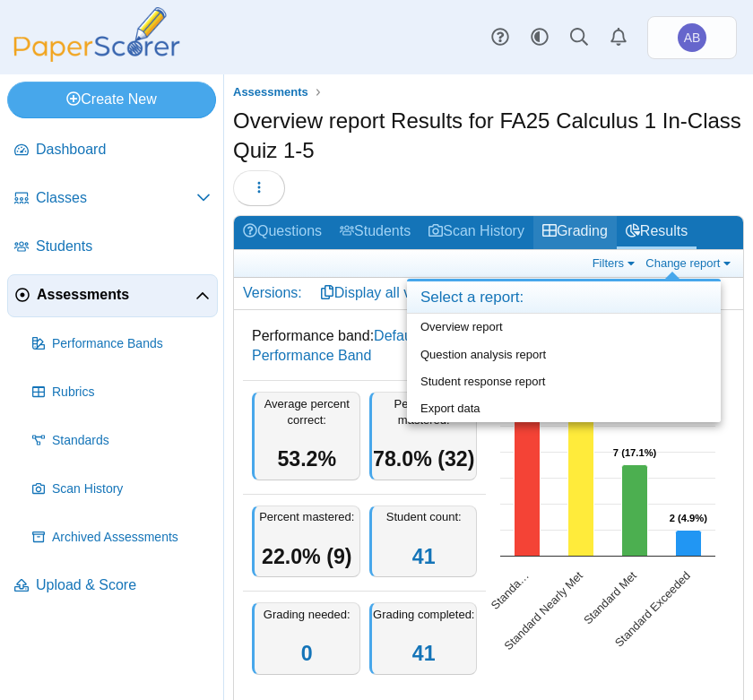 Image resolution: width=753 pixels, height=700 pixels. I want to click on span: Dashboard, so click(123, 149).